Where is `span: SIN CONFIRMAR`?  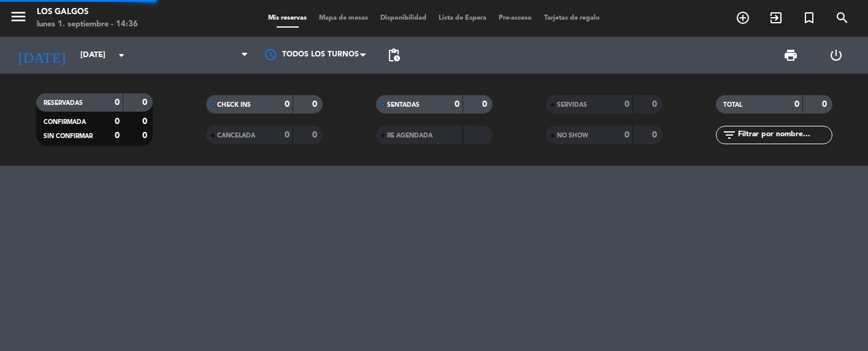 span: SIN CONFIRMAR is located at coordinates (68, 137).